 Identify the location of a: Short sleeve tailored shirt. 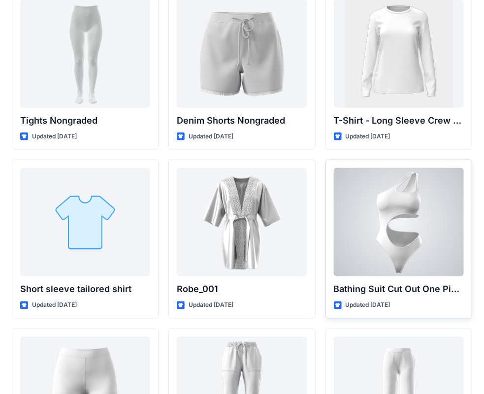
(85, 222).